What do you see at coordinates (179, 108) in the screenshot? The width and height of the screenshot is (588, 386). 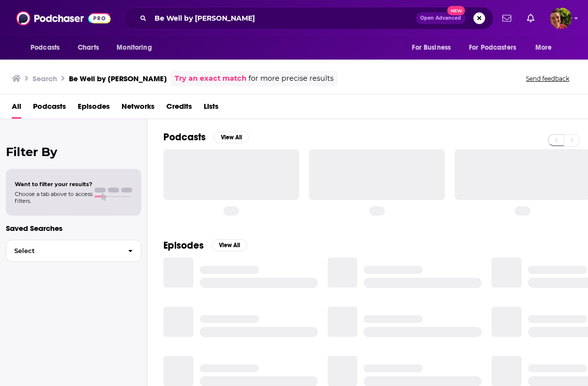 I see `span: Credits` at bounding box center [179, 108].